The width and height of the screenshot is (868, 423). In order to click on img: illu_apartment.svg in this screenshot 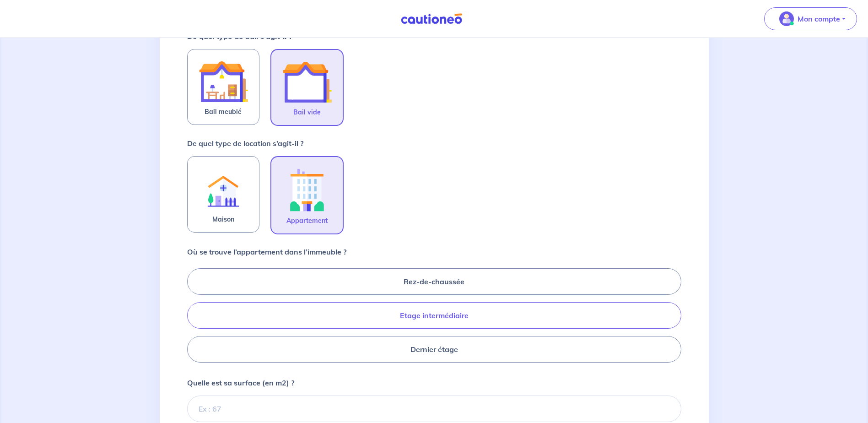, I will do `click(307, 189)`.